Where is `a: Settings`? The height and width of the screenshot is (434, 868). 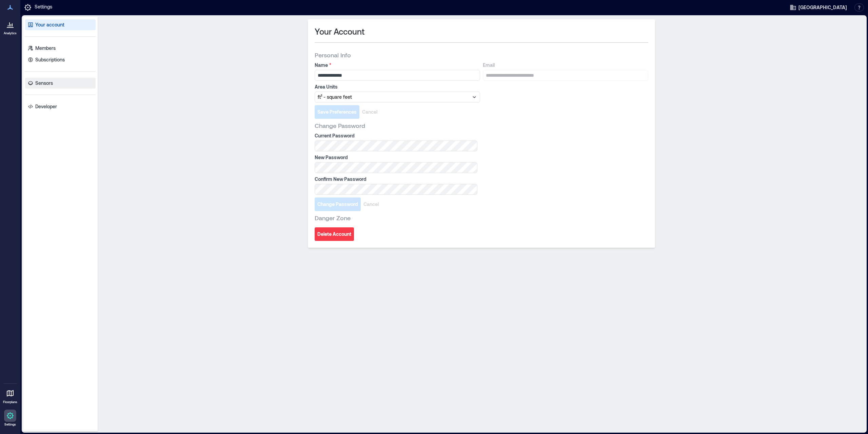
a: Settings is located at coordinates (10, 418).